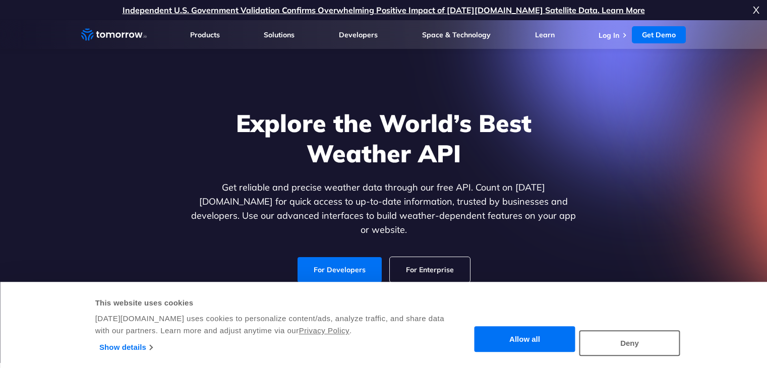 This screenshot has height=368, width=767. Describe the element at coordinates (279, 35) in the screenshot. I see `a: Solutions` at that location.